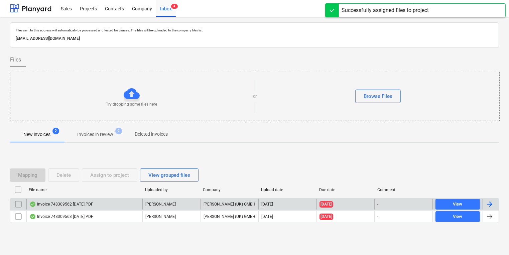 The width and height of the screenshot is (509, 255). What do you see at coordinates (169, 175) in the screenshot?
I see `button: View grouped files` at bounding box center [169, 175].